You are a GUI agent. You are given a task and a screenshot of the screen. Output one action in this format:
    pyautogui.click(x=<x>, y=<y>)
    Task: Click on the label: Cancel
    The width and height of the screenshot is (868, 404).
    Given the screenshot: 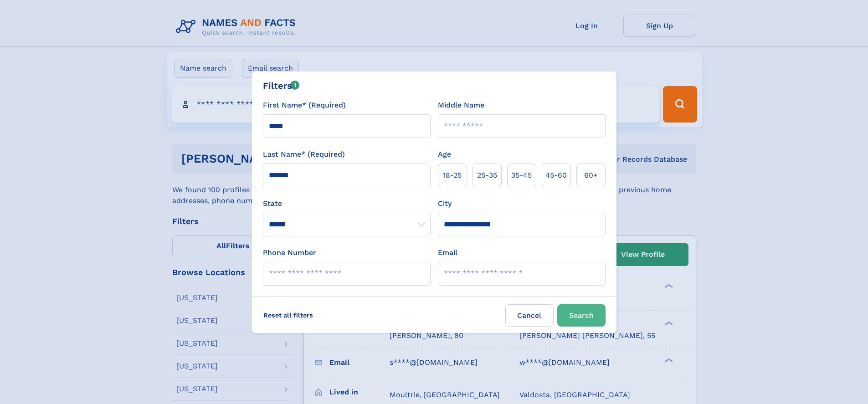 What is the action you would take?
    pyautogui.click(x=529, y=315)
    